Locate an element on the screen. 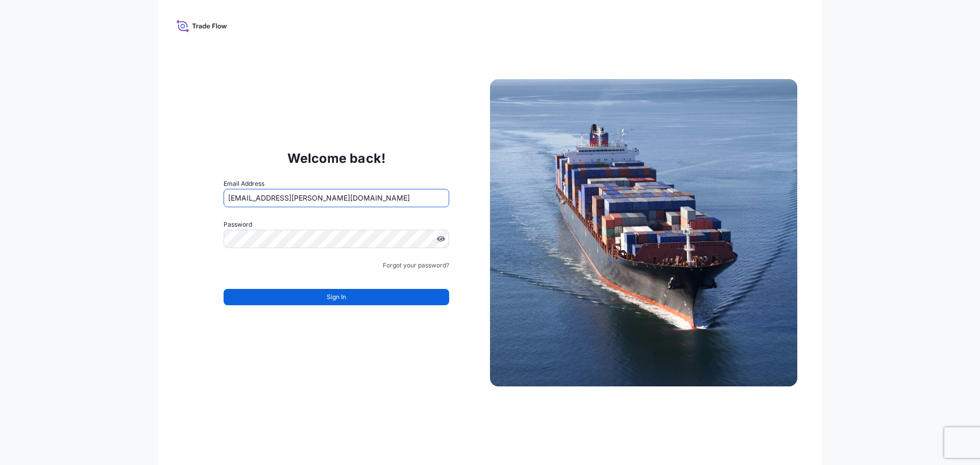 The image size is (980, 465). label: Email Address is located at coordinates (244, 184).